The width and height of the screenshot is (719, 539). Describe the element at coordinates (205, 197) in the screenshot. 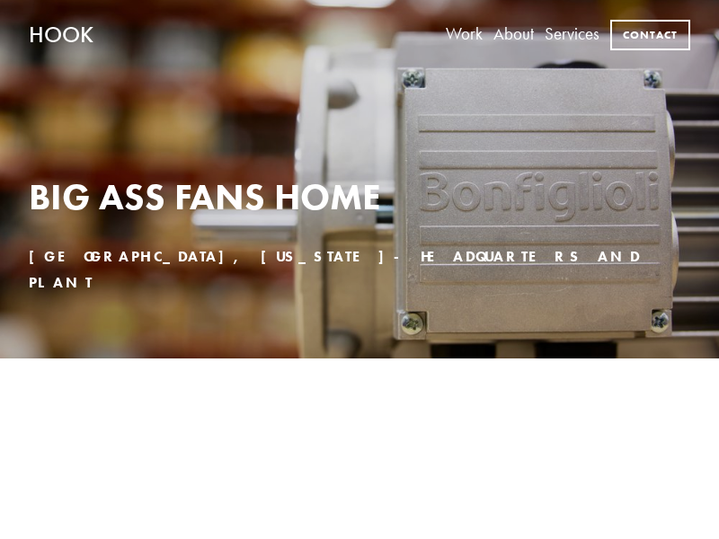

I see `strong: BIG ASS FANS HOME` at that location.